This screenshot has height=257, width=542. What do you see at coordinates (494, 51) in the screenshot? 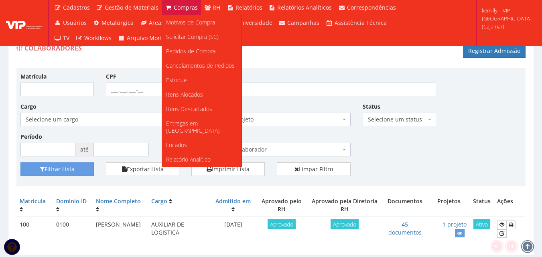
I see `a: Registrar Admissão` at bounding box center [494, 51].